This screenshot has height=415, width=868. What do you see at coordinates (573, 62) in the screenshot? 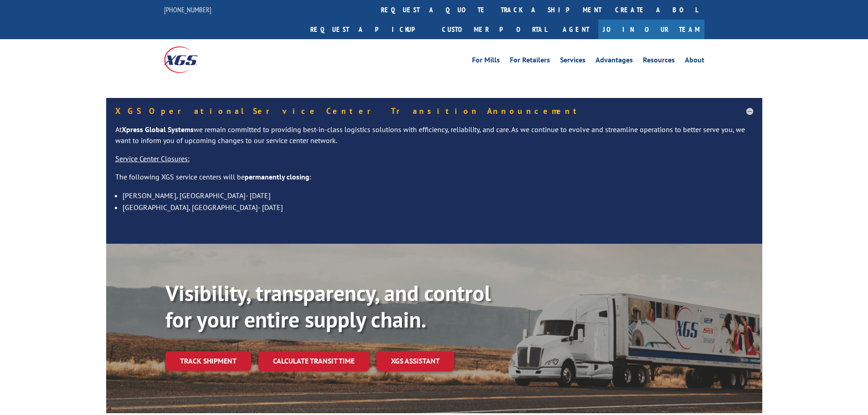
I see `a: Services` at bounding box center [573, 62].